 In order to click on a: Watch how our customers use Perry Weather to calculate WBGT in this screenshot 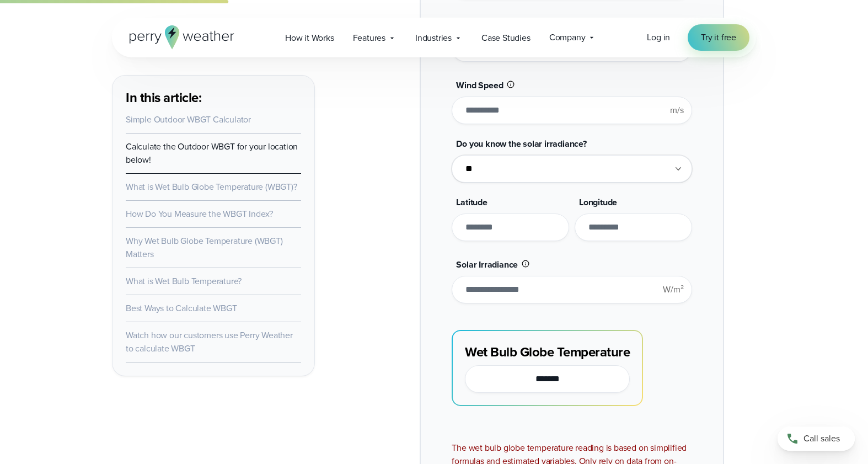, I will do `click(209, 341)`.